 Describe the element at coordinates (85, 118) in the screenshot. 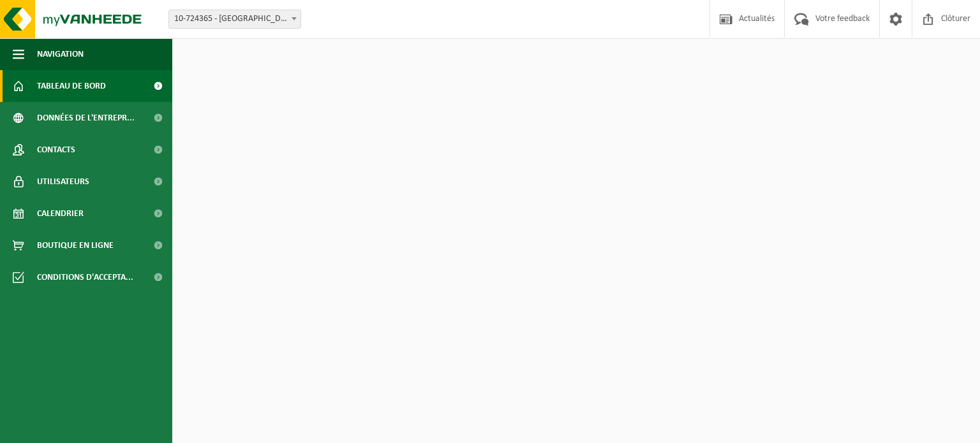

I see `span: Données de l'entrepr...` at that location.